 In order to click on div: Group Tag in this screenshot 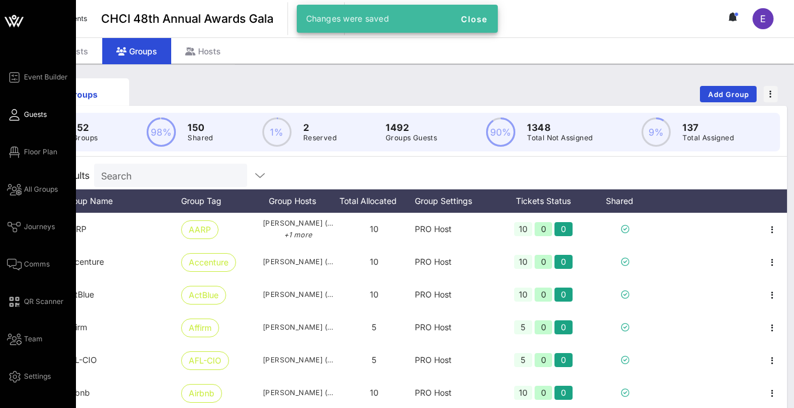, I will do `click(222, 201)`.